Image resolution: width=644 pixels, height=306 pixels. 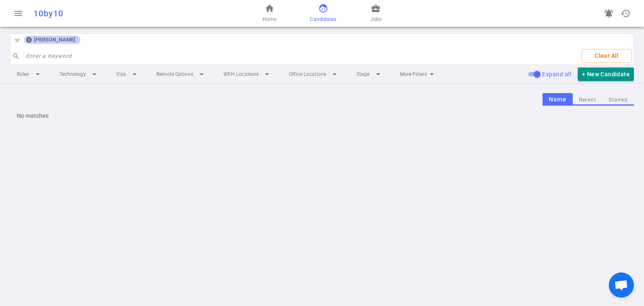 I want to click on a: Candidates, so click(x=323, y=13).